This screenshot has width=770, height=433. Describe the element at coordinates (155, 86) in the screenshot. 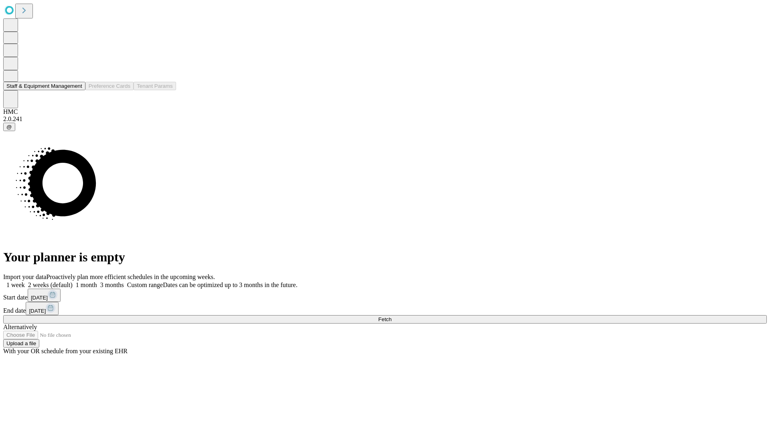

I see `button: Tenant Params` at that location.